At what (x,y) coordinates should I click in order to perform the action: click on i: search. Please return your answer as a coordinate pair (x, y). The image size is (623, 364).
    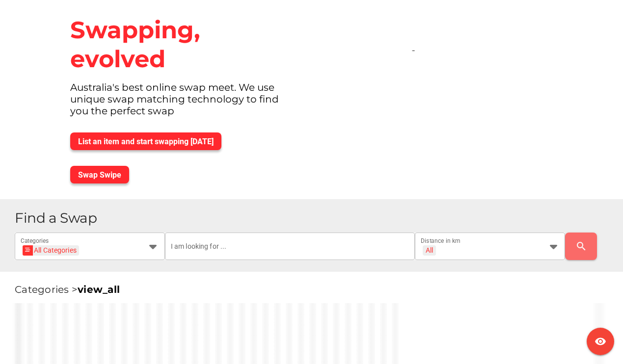
    Looking at the image, I should click on (582, 246).